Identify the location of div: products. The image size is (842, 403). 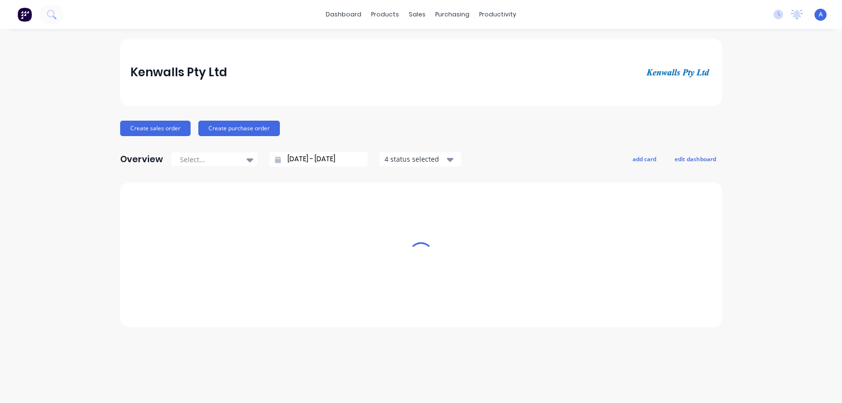
(385, 14).